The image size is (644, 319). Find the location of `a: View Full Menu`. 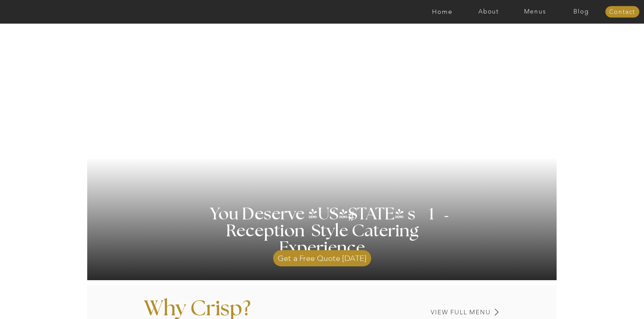

a: View Full Menu is located at coordinates (437, 313).